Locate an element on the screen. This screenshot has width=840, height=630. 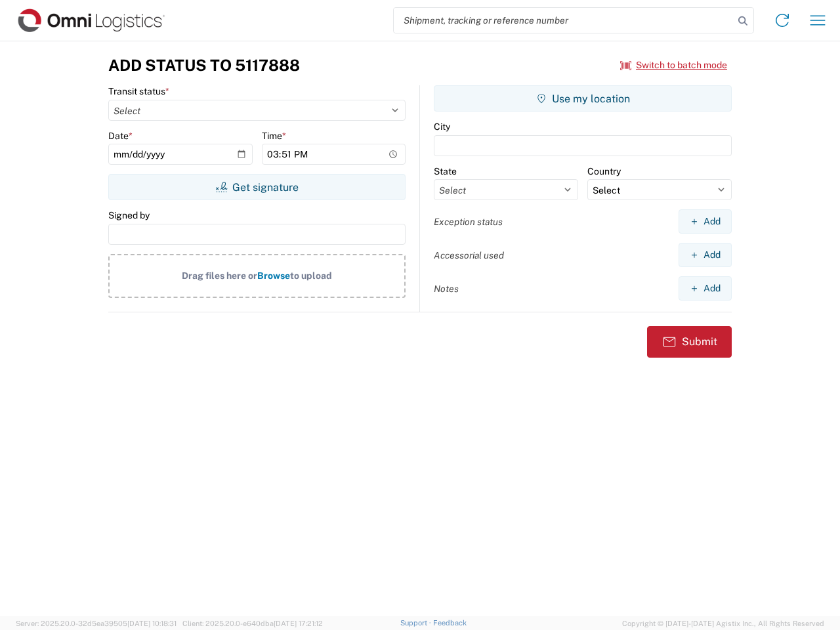
span: to upload is located at coordinates (311, 276).